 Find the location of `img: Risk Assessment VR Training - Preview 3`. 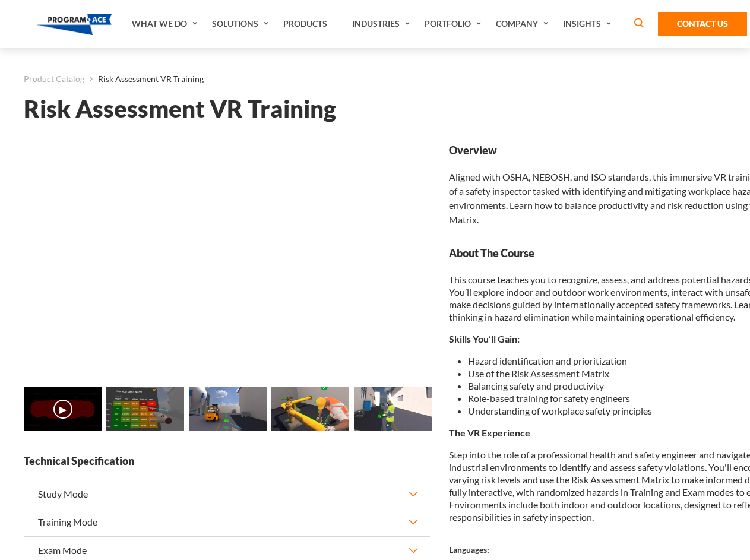

img: Risk Assessment VR Training - Preview 3 is located at coordinates (310, 409).